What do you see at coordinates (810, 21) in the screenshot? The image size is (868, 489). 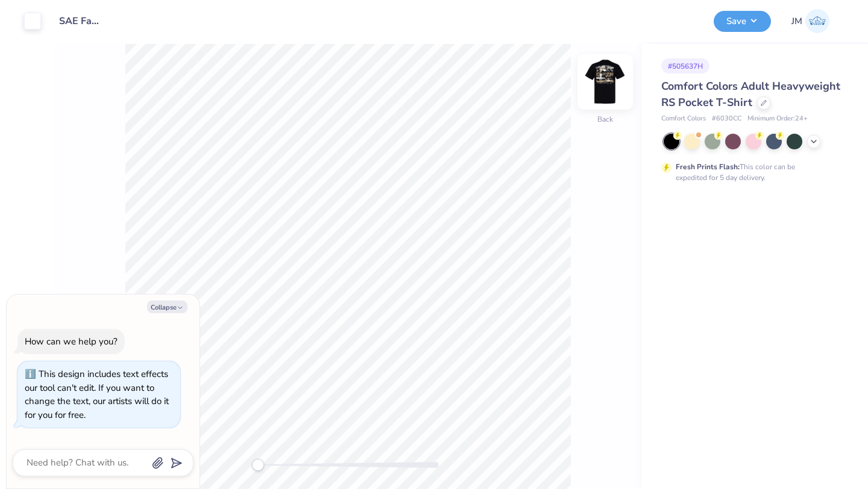 I see `a: JM` at bounding box center [810, 21].